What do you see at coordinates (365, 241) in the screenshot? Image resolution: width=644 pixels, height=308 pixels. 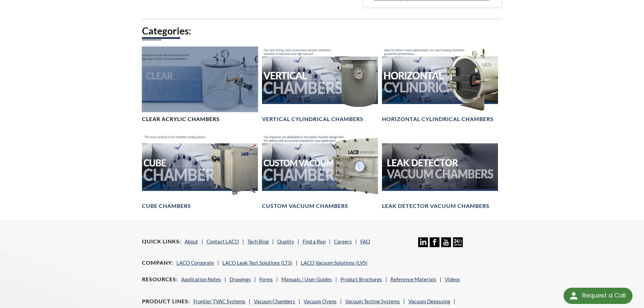 I see `a: FAQ` at bounding box center [365, 241].